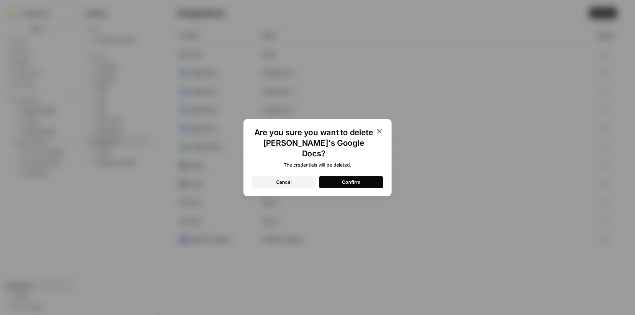 This screenshot has width=635, height=315. I want to click on button: Cancel, so click(284, 182).